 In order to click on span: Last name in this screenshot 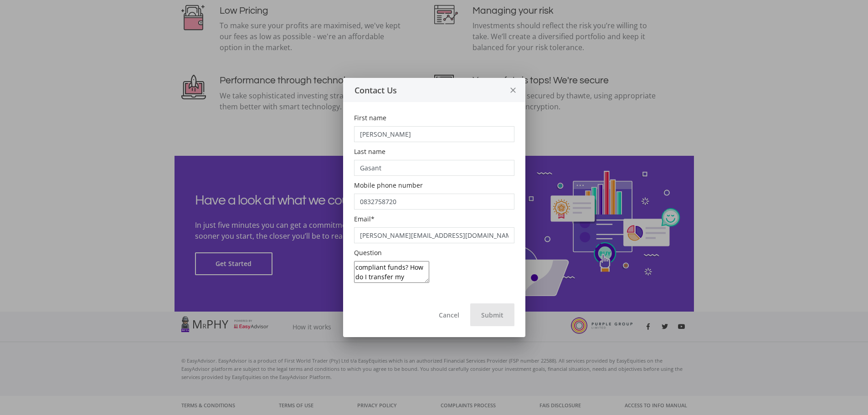, I will do `click(369, 151)`.